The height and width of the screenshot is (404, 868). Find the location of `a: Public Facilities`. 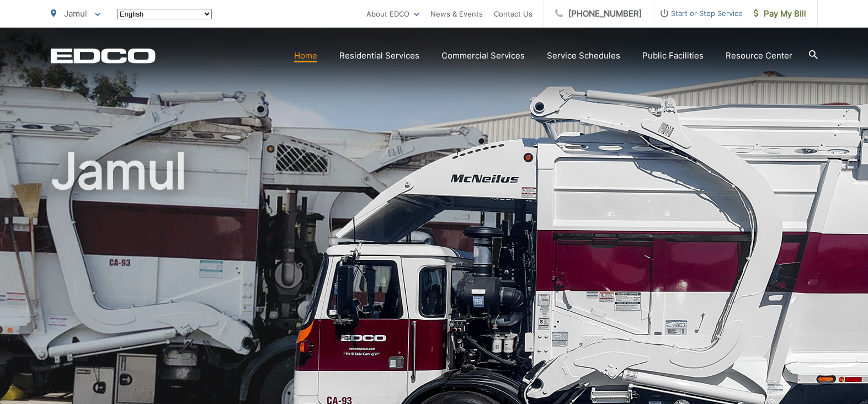

a: Public Facilities is located at coordinates (673, 56).